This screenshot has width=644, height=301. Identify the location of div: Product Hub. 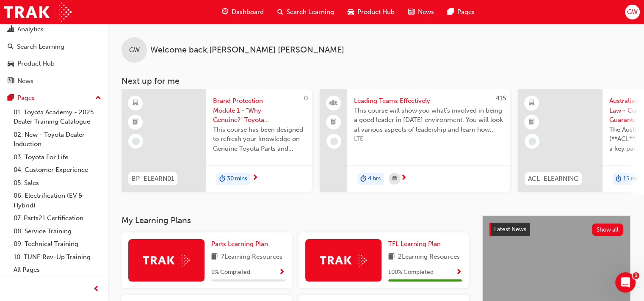
(36, 64).